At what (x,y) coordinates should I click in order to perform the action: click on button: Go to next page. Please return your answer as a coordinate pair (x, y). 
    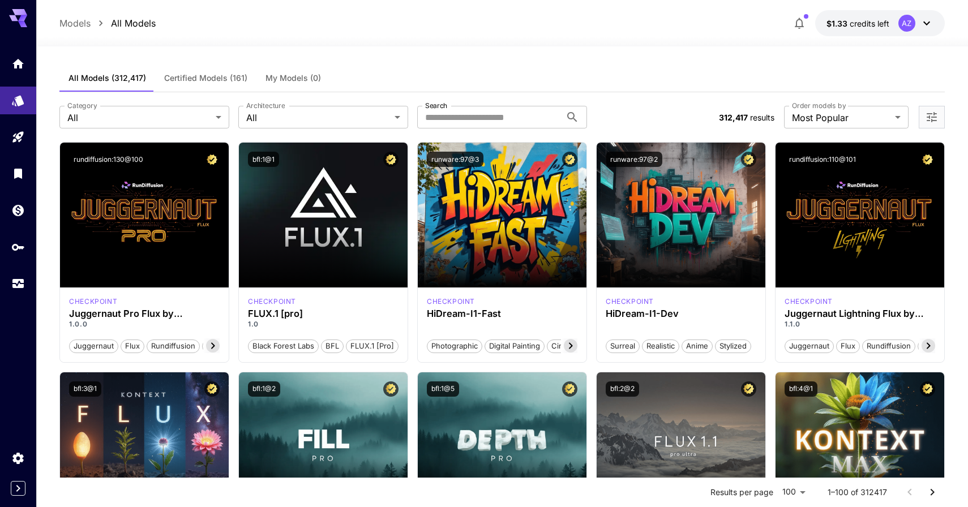
    Looking at the image, I should click on (932, 492).